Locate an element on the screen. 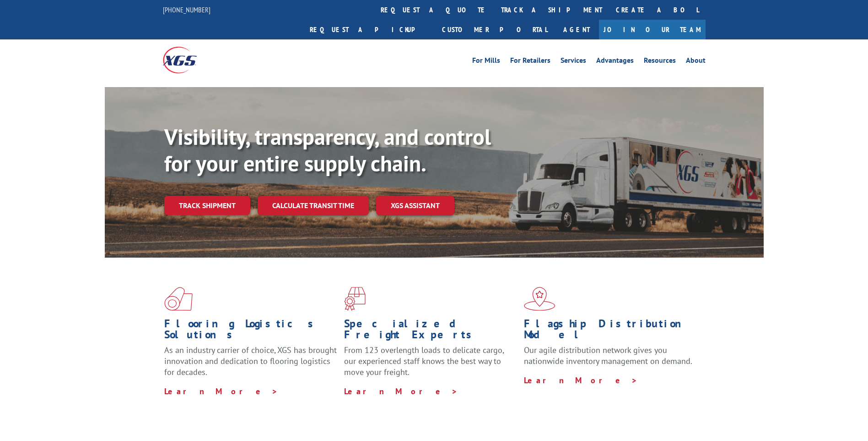  img: xgs-icon-focused-on-flooring-red is located at coordinates (355, 298).